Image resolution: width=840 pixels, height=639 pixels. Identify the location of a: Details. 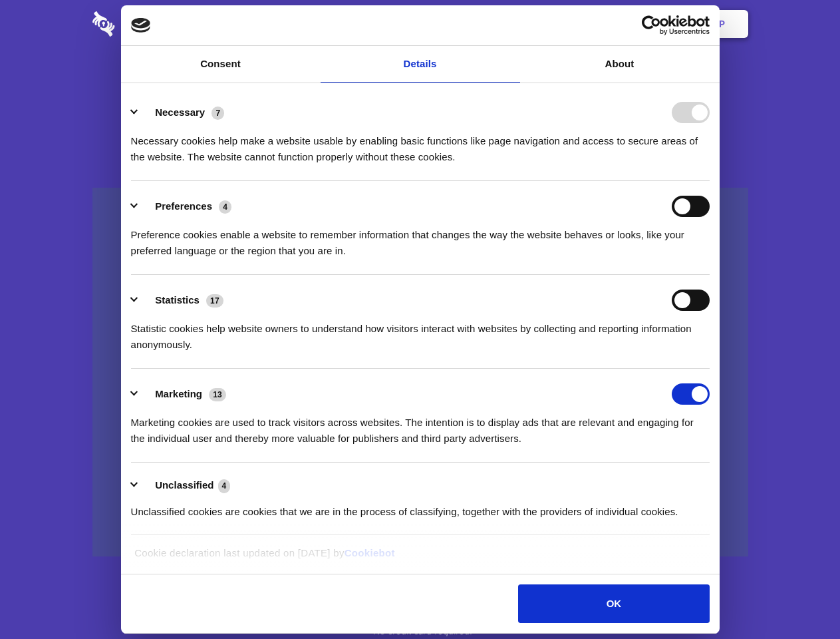
(420, 64).